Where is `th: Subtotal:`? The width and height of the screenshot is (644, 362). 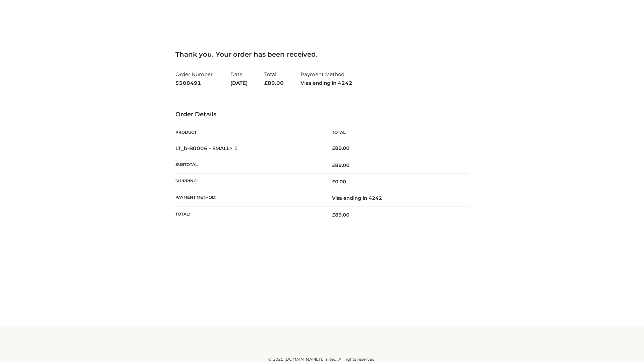 th: Subtotal: is located at coordinates (249, 165).